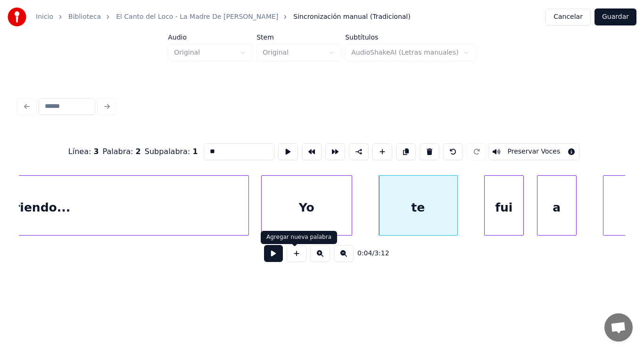 The width and height of the screenshot is (644, 351). I want to click on button: Cancelar, so click(568, 17).